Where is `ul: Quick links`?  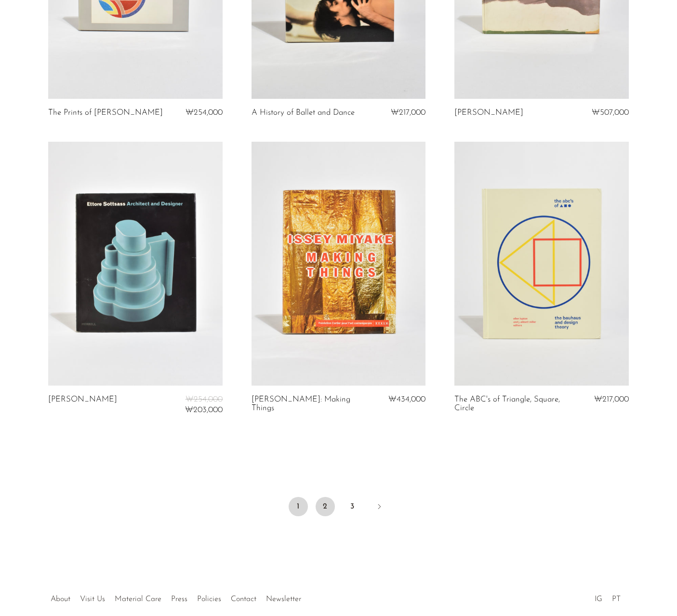
ul: Quick links is located at coordinates (176, 597).